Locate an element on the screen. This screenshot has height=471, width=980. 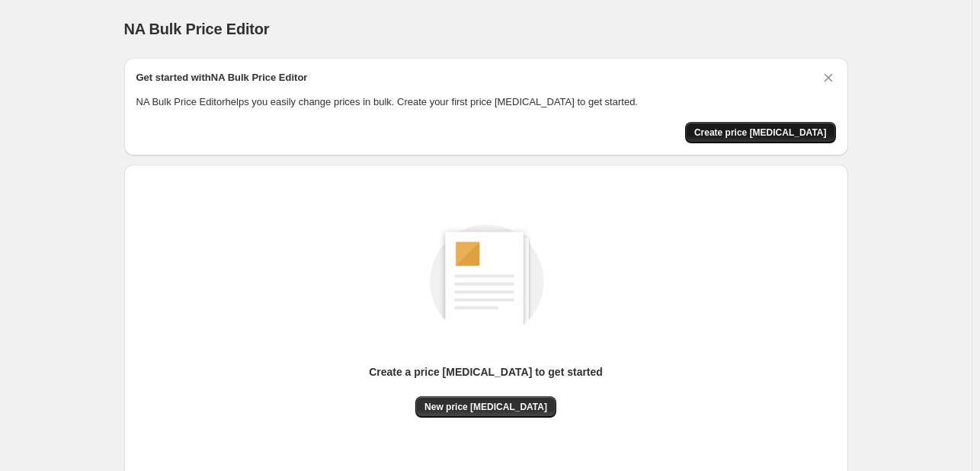
button: Create price change job is located at coordinates (761, 133).